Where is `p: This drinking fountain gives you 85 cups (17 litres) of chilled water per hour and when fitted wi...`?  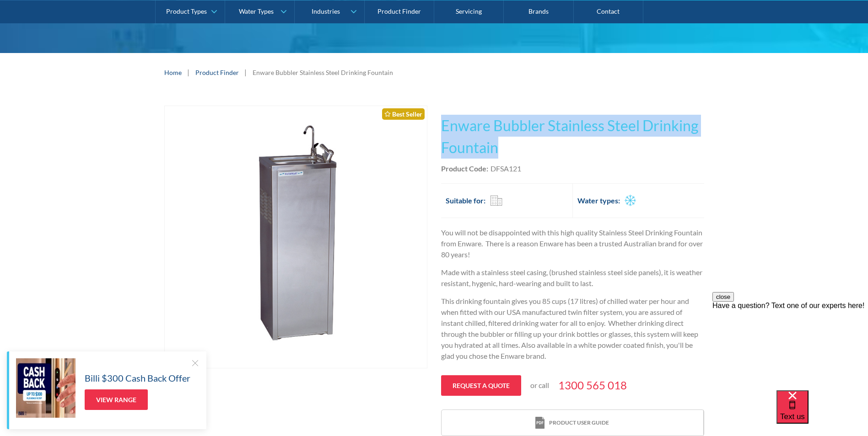
p: This drinking fountain gives you 85 cups (17 litres) of chilled water per hour and when fitted wi... is located at coordinates (572, 329).